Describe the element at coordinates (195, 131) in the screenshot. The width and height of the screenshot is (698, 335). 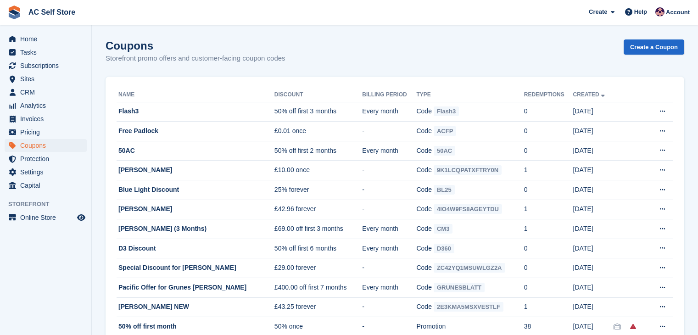
I see `td: Free Padlock` at that location.